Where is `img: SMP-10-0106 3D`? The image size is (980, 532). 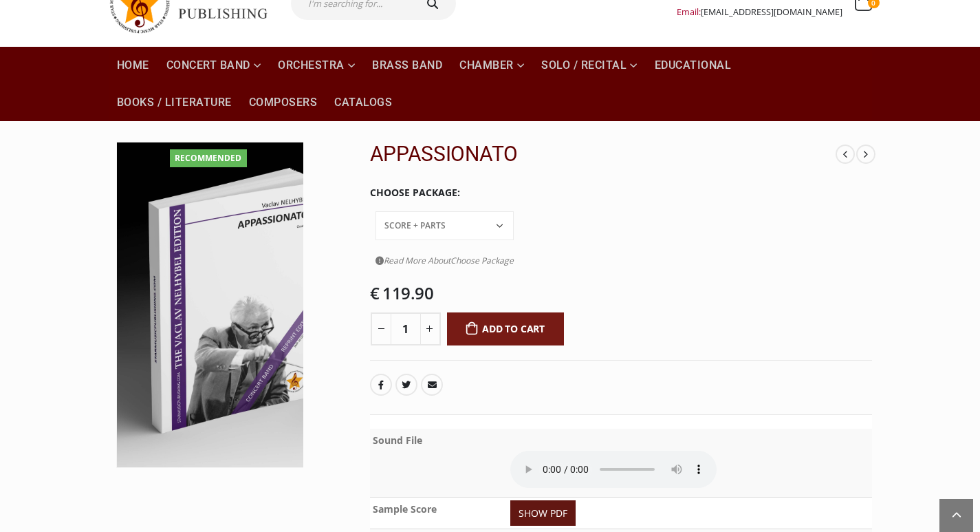 img: SMP-10-0106 3D is located at coordinates (234, 305).